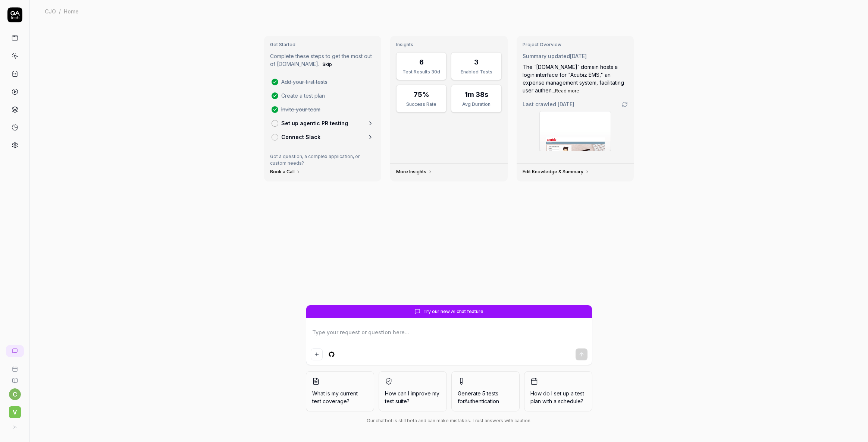  I want to click on button: How can I improve my test suite?, so click(412, 391).